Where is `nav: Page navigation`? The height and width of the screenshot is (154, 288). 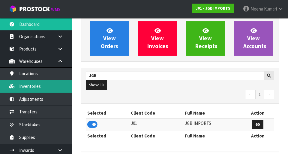 nav: Page navigation is located at coordinates (180, 95).